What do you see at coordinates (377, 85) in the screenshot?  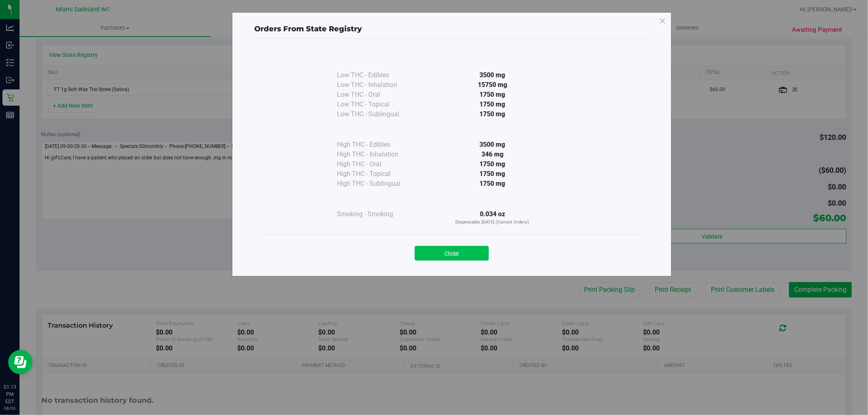 I see `div: Low THC - Inhalation` at bounding box center [377, 85].